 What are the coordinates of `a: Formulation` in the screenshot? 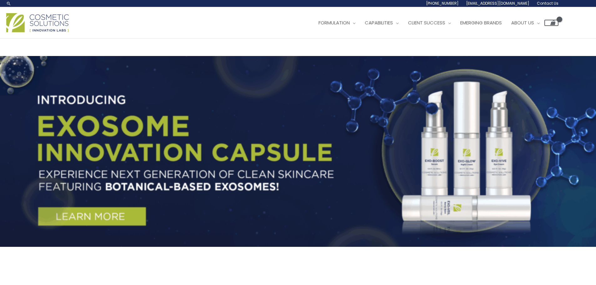 It's located at (337, 23).